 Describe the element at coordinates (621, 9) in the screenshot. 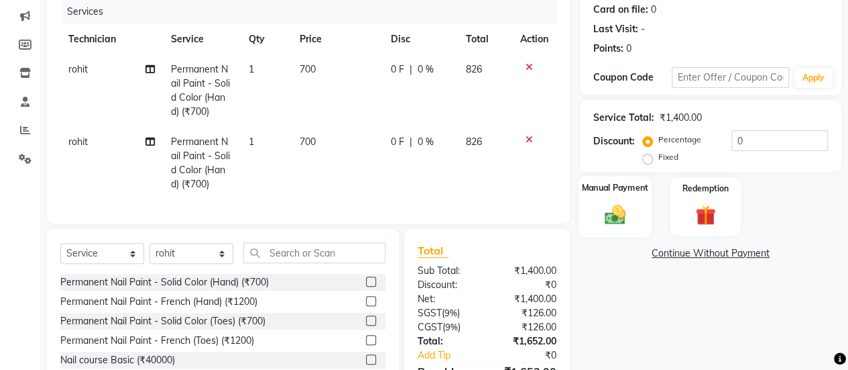

I see `div: Card on file:` at that location.